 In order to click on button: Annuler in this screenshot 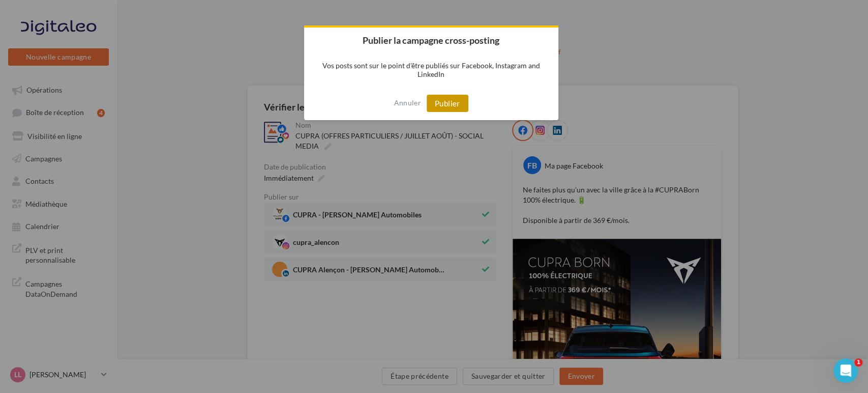, I will do `click(407, 103)`.